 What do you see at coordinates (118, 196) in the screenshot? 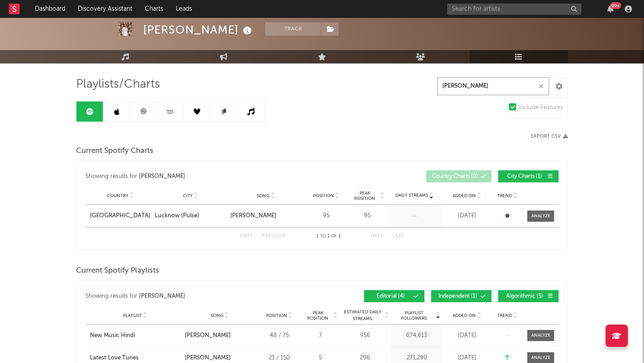
I see `span: Country` at bounding box center [118, 196].